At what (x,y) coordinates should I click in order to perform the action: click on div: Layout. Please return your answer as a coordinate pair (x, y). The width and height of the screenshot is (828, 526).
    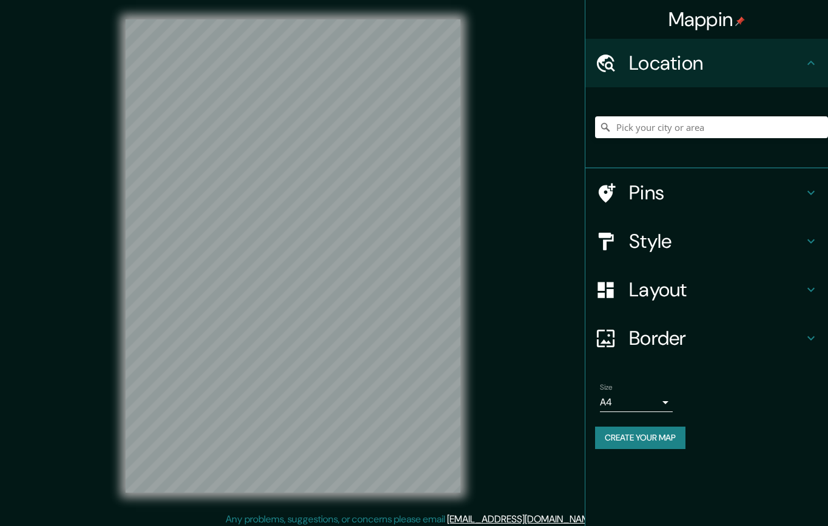
    Looking at the image, I should click on (707, 290).